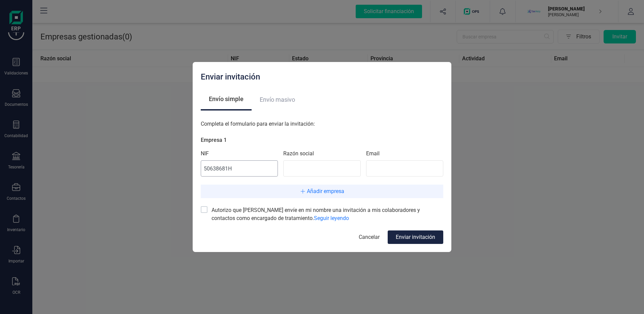 This screenshot has width=644, height=314. What do you see at coordinates (322, 153) in the screenshot?
I see `p: Razón social` at bounding box center [322, 153].